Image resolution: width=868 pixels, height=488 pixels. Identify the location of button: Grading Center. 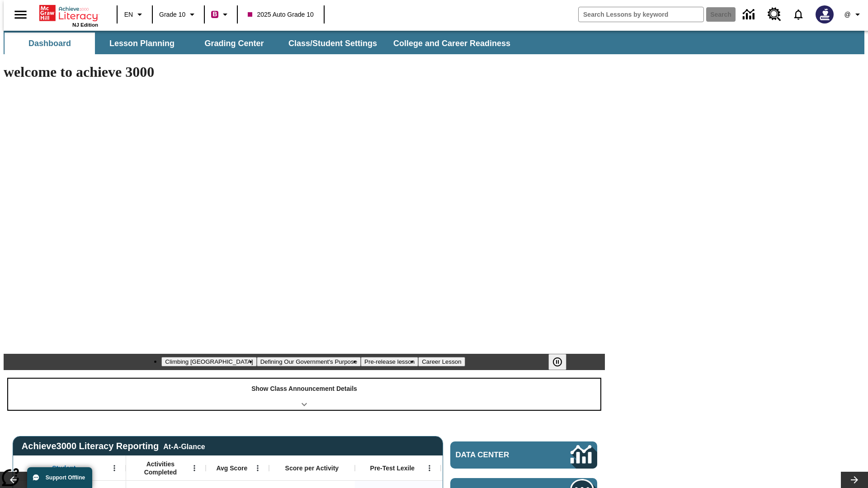
(234, 43).